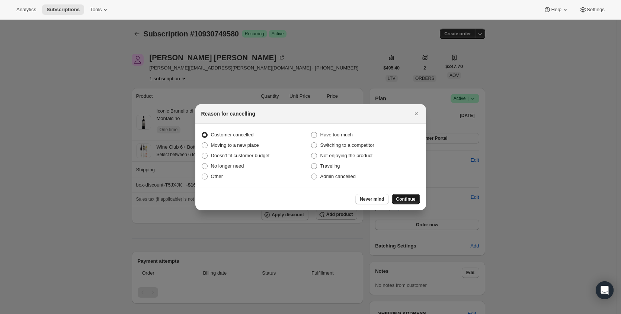 The width and height of the screenshot is (621, 314). Describe the element at coordinates (605, 291) in the screenshot. I see `div: Open Intercom Messenger` at that location.